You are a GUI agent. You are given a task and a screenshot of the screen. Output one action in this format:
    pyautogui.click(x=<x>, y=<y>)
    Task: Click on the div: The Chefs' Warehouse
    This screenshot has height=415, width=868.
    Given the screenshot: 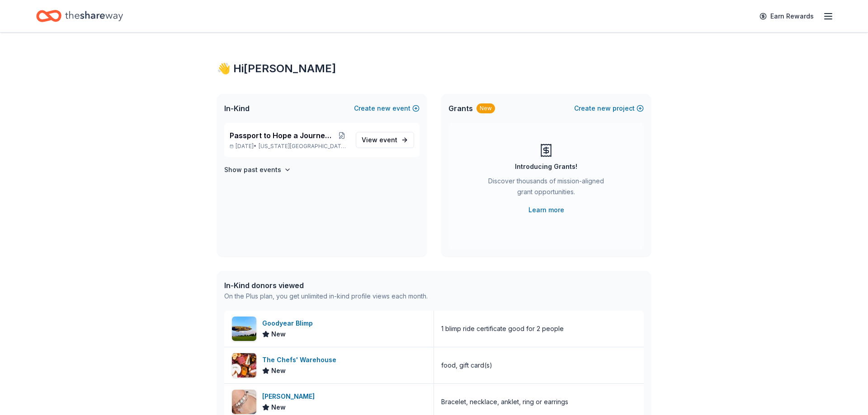 What is the action you would take?
    pyautogui.click(x=301, y=360)
    